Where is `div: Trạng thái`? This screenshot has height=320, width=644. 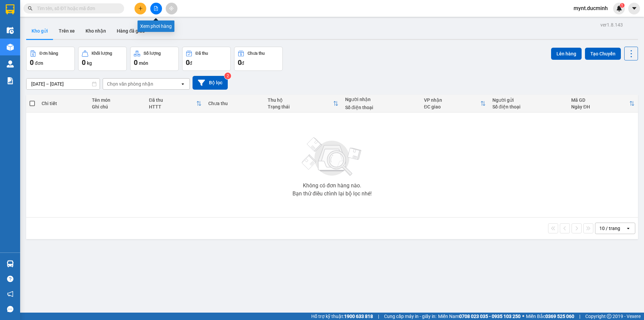 div: Trạng thái is located at coordinates (301, 107).